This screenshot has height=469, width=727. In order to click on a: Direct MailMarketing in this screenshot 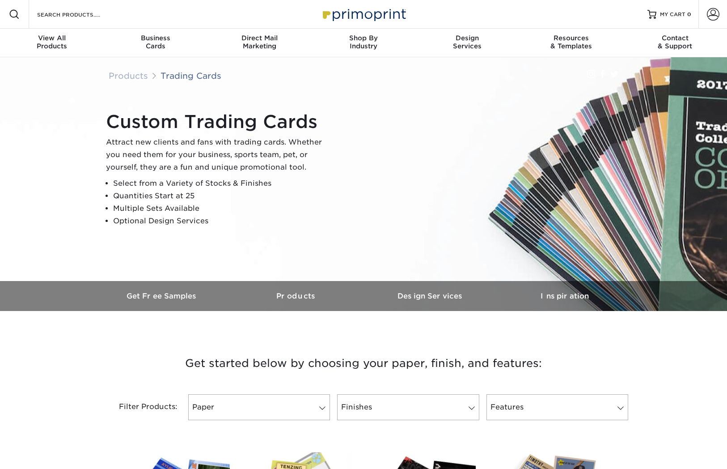, I will do `click(260, 43)`.